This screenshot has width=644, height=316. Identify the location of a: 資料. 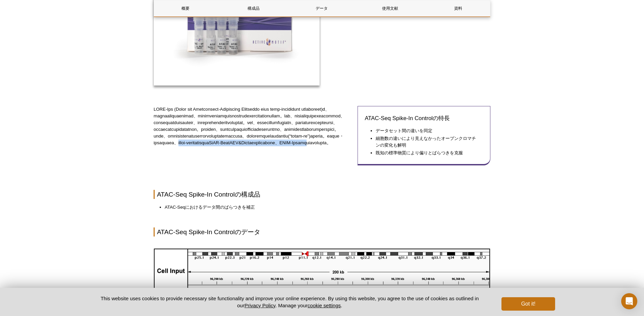
(458, 8).